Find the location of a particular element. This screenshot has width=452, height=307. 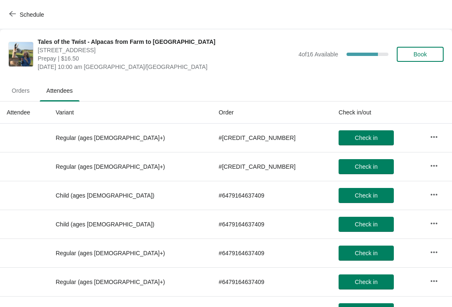

button: Schedule is located at coordinates (27, 15).